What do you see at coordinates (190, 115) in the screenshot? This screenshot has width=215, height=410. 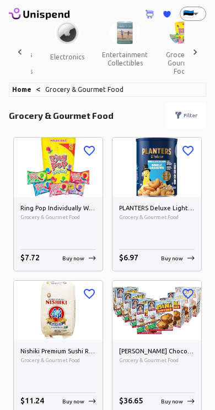 I see `p: Filter` at bounding box center [190, 115].